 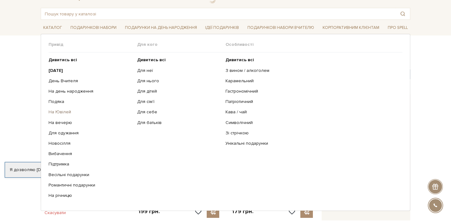 What do you see at coordinates (312, 133) in the screenshot?
I see `a: Зі стрічкою` at bounding box center [312, 133].